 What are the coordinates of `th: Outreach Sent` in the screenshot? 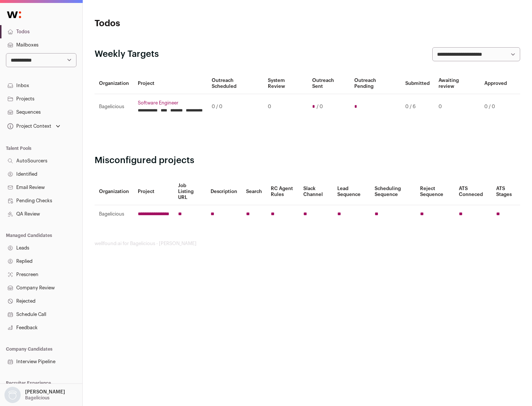 It's located at (329, 83).